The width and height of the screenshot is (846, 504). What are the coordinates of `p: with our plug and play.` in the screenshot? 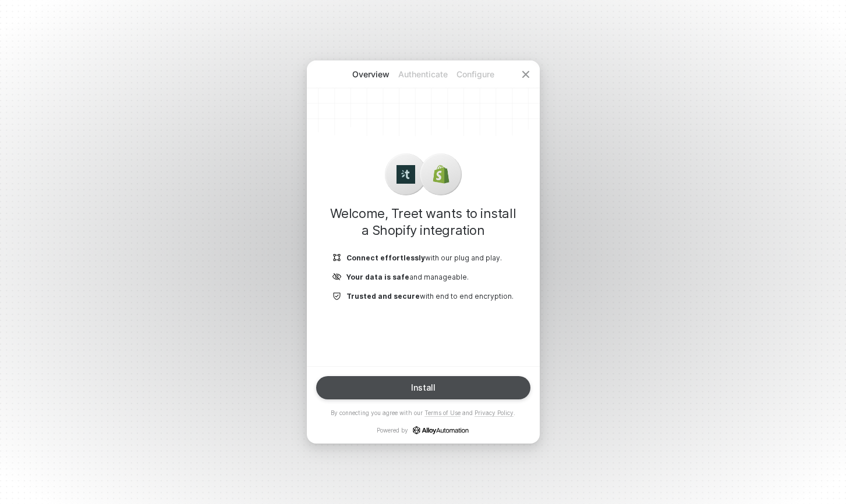 It's located at (424, 258).